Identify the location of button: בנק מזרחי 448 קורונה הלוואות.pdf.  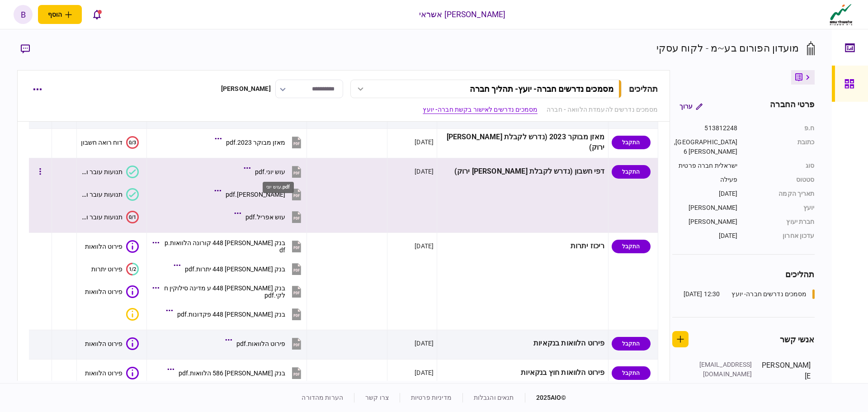
(229, 246).